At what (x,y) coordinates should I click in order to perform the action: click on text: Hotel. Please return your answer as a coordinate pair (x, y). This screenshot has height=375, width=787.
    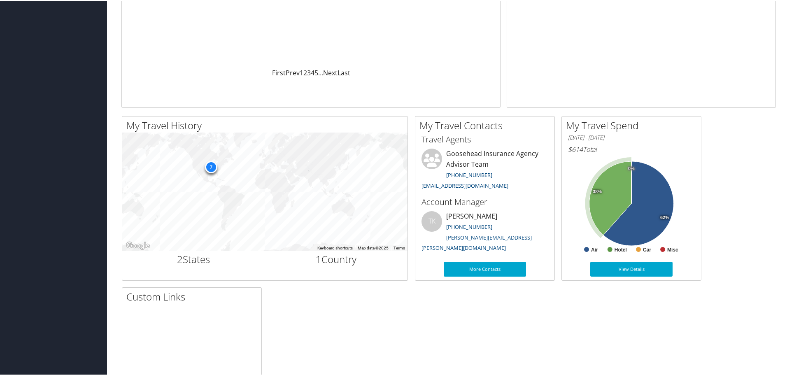
    Looking at the image, I should click on (621, 249).